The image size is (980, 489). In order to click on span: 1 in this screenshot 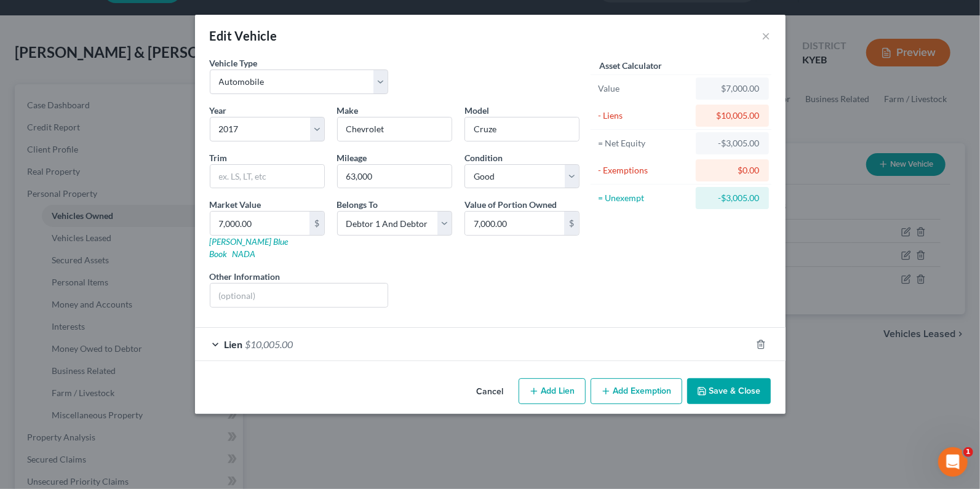, I will do `click(969, 452)`.